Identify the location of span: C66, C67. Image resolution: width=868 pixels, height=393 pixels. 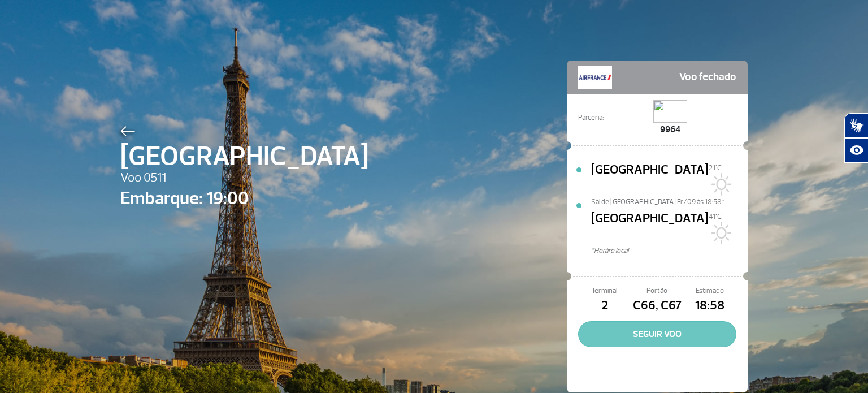
(657, 306).